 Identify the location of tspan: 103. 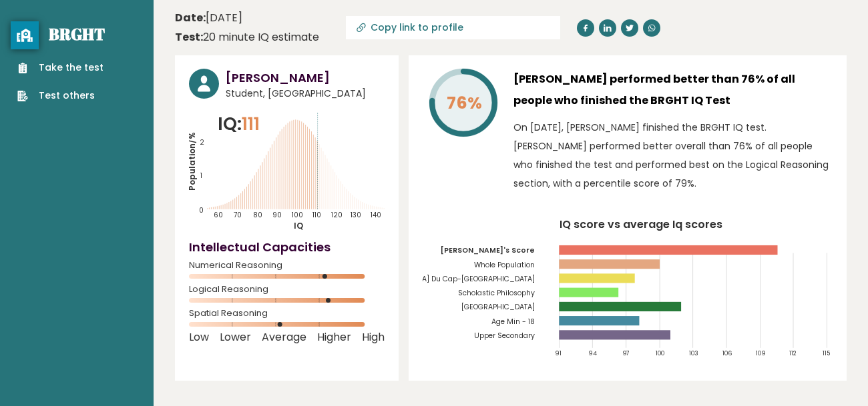
(694, 354).